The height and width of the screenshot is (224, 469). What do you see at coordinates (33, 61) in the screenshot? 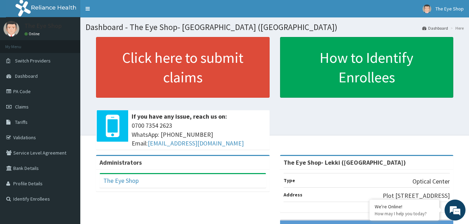
I see `span: Switch Providers` at bounding box center [33, 61].